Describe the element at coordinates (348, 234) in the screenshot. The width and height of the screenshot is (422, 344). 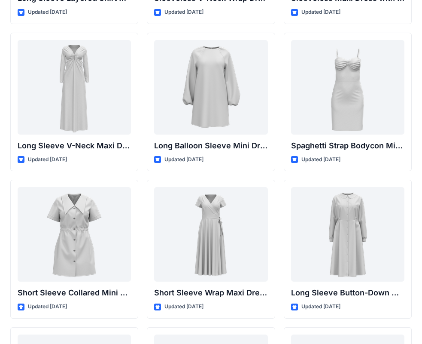
I see `a: Long Sleeve Button-Down Midi Dress` at that location.